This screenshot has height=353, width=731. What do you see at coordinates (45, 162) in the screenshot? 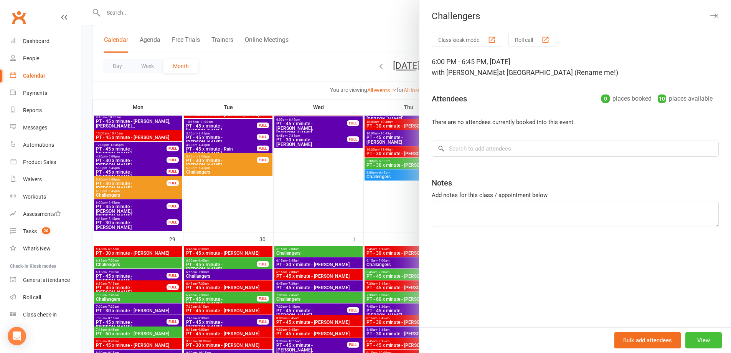
I see `a: Product Sales` at bounding box center [45, 162].